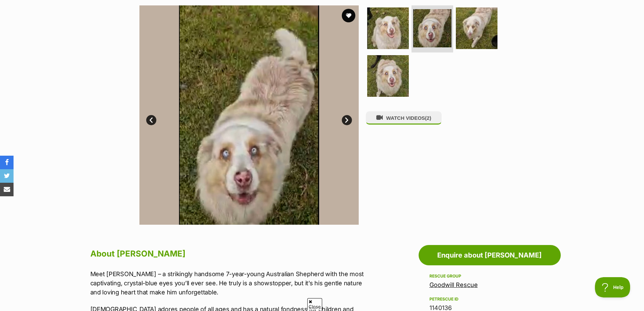 This screenshot has width=644, height=311. What do you see at coordinates (428, 118) in the screenshot?
I see `span: (2)` at bounding box center [428, 118].